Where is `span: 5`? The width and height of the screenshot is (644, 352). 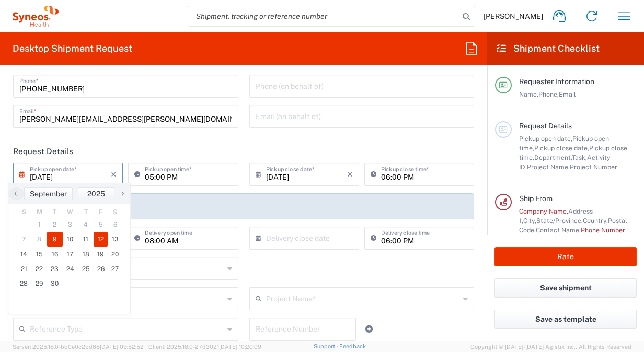 span: 5 is located at coordinates (101, 225).